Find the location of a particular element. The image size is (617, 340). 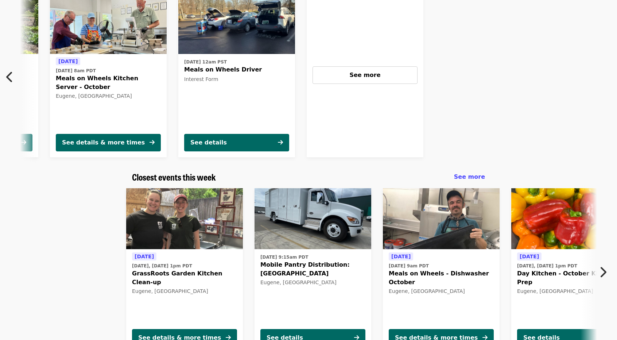

span: Closest events this week is located at coordinates (174, 176).